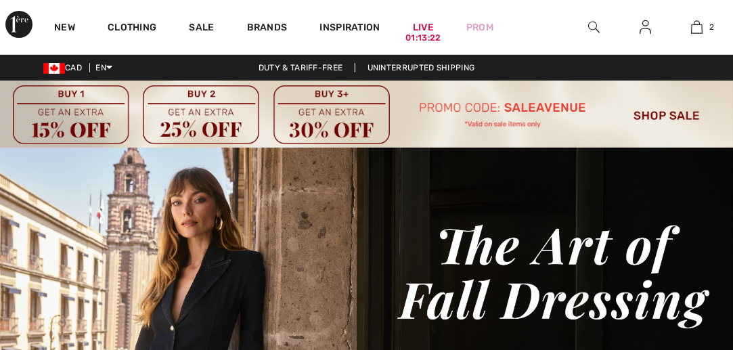 This screenshot has height=350, width=733. What do you see at coordinates (697, 27) in the screenshot?
I see `a: 2` at bounding box center [697, 27].